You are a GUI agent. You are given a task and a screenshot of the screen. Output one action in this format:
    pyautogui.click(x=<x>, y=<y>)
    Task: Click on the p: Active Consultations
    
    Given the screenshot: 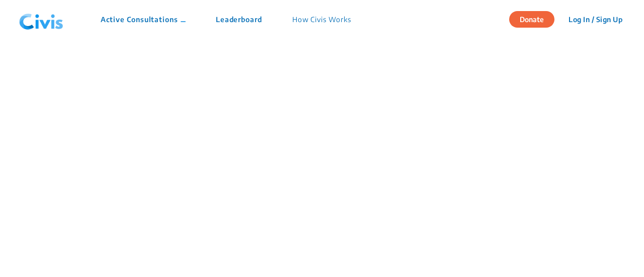 What is the action you would take?
    pyautogui.click(x=143, y=19)
    